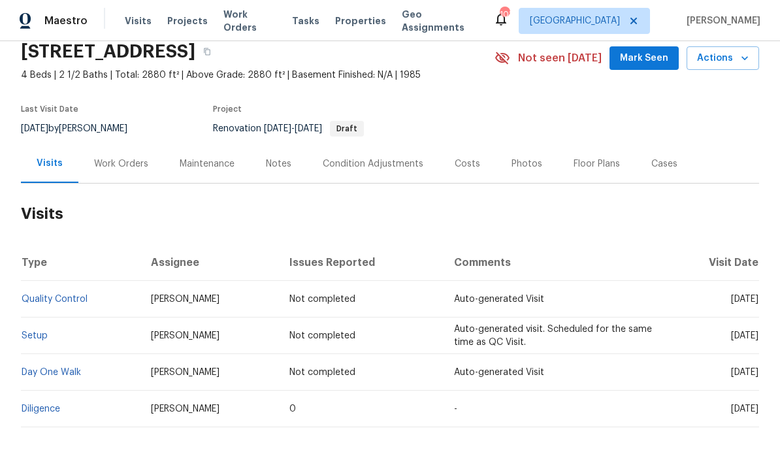 The image size is (780, 473). Describe the element at coordinates (187, 21) in the screenshot. I see `span: Projects` at that location.